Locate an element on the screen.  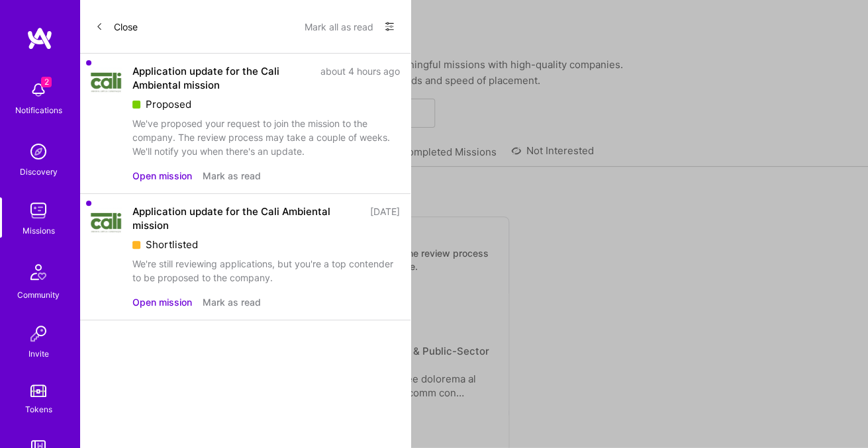
button: Mark all as read is located at coordinates (339, 26).